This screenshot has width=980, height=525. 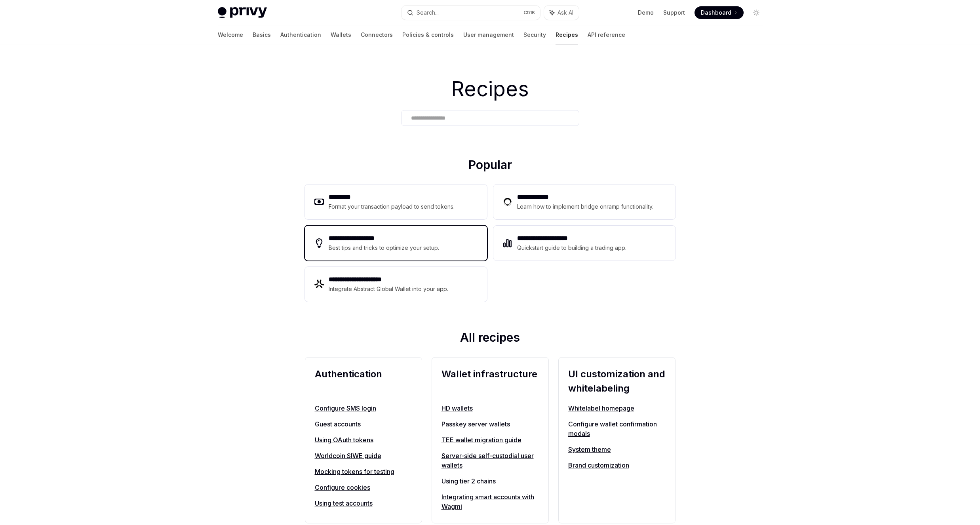 What do you see at coordinates (364, 456) in the screenshot?
I see `a: Worldcoin SIWE guide` at bounding box center [364, 456].